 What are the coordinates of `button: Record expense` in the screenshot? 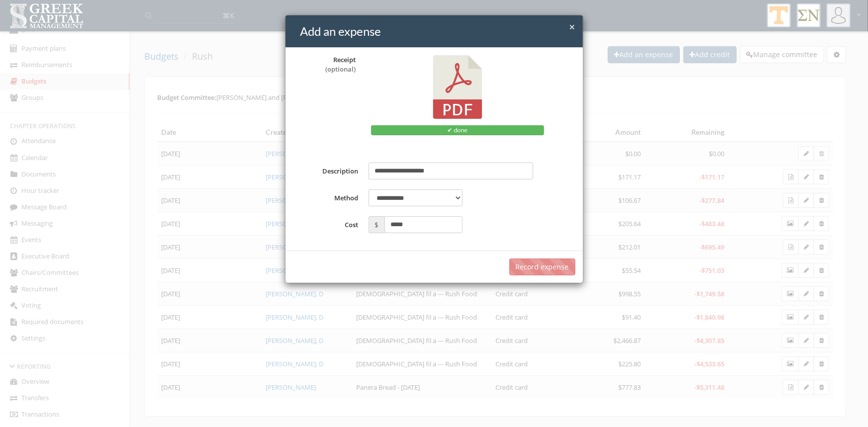 It's located at (542, 267).